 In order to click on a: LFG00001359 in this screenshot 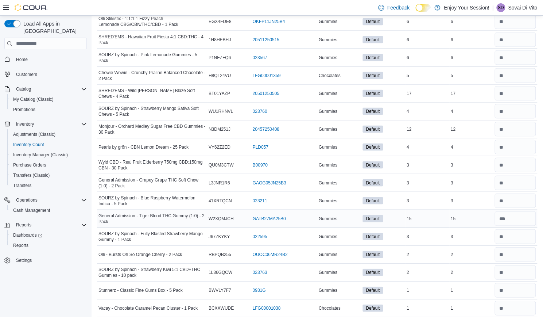, I will do `click(266, 75)`.